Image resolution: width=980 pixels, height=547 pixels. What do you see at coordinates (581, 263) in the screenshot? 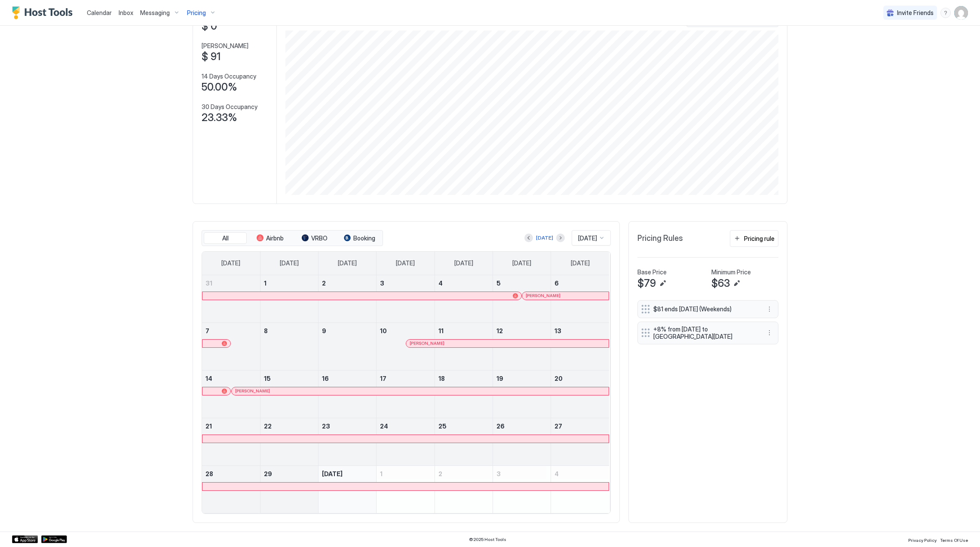
I see `a: Saturday` at bounding box center [581, 263].